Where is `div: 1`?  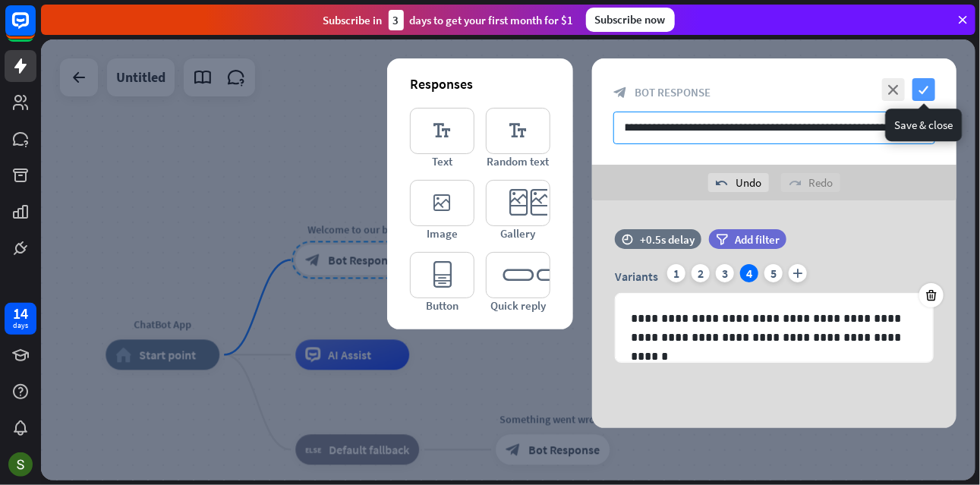 div: 1 is located at coordinates (676, 273).